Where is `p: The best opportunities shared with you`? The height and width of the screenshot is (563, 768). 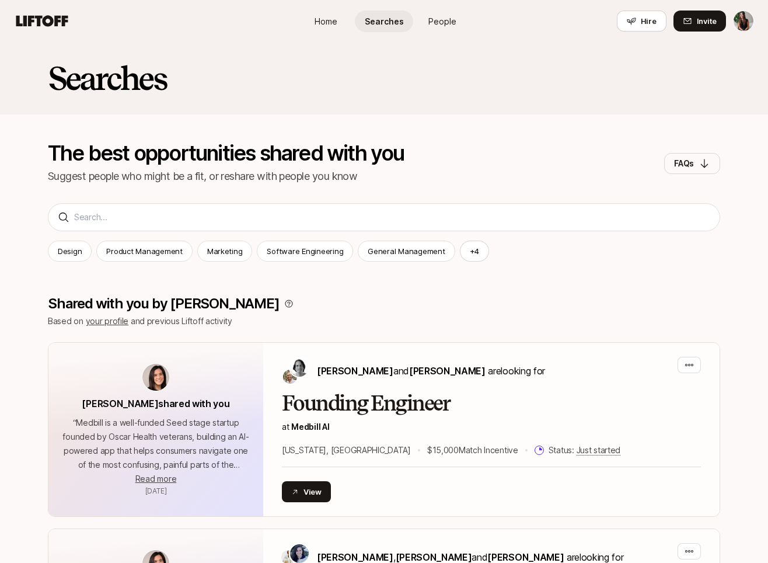 p: The best opportunities shared with you is located at coordinates (226, 153).